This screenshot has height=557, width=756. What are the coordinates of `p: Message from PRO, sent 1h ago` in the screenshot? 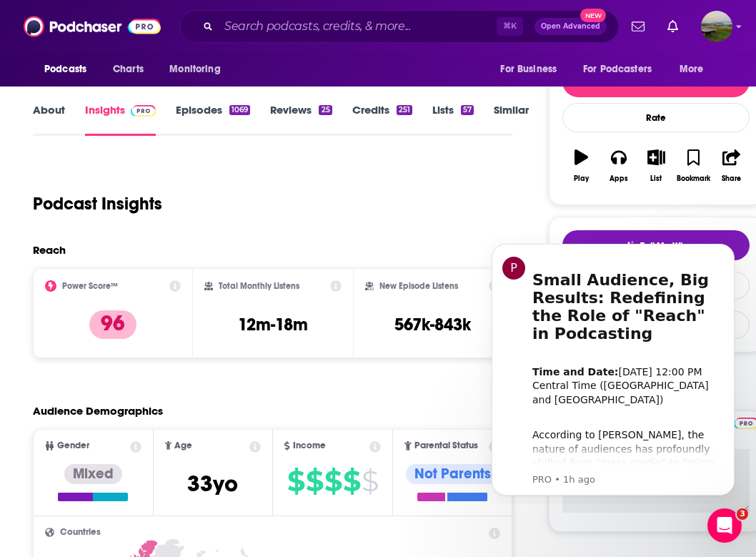 It's located at (158, 249).